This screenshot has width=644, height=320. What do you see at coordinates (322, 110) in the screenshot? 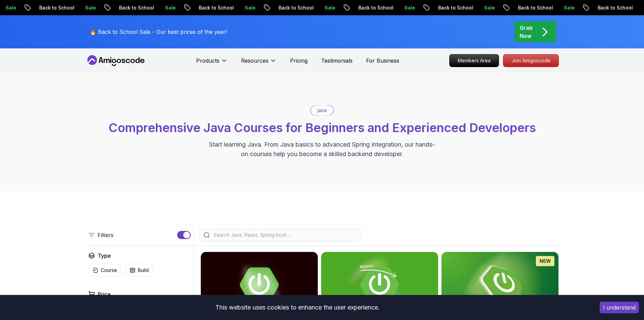
I see `p: java` at bounding box center [322, 110].